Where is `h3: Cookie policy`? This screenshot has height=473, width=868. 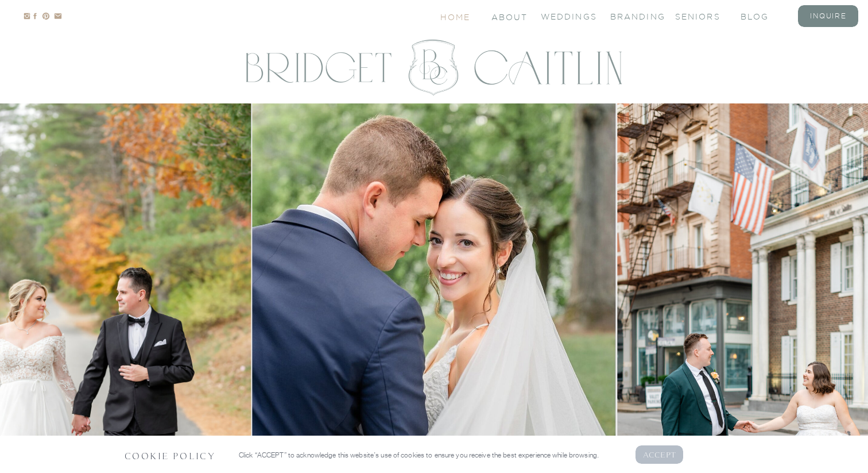
h3: Cookie policy is located at coordinates (172, 454).